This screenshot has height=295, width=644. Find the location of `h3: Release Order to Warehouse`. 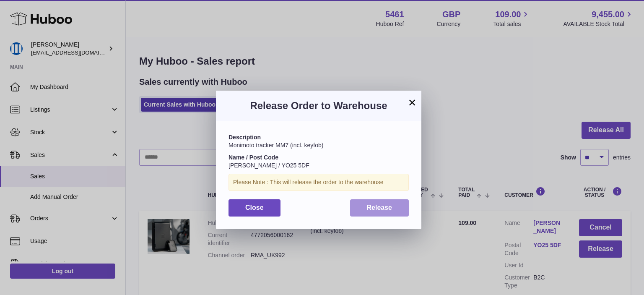

h3: Release Order to Warehouse is located at coordinates (319, 105).